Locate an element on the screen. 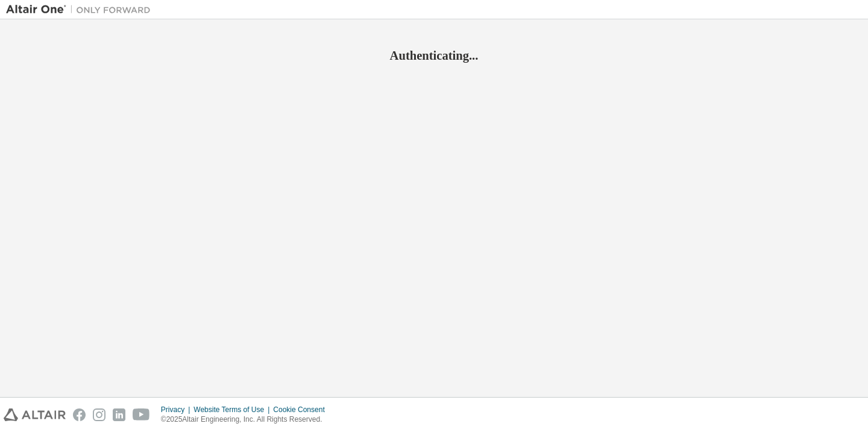 Image resolution: width=868 pixels, height=432 pixels. div: Cookie Consent is located at coordinates (302, 409).